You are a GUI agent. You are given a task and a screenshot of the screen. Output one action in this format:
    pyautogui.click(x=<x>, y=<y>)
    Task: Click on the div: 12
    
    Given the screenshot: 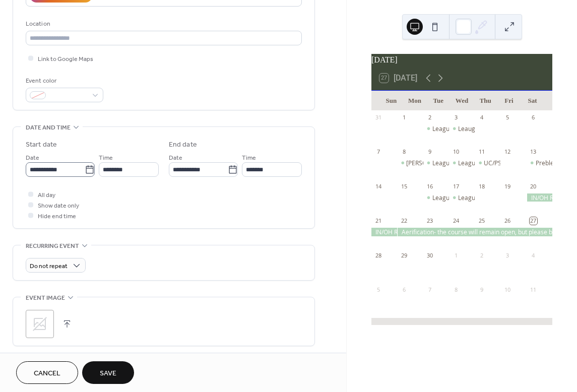 What is the action you would take?
    pyautogui.click(x=507, y=152)
    